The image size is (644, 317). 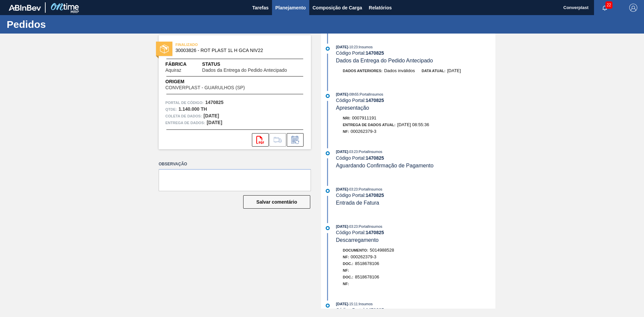 I want to click on font: Fábrica, so click(x=176, y=64).